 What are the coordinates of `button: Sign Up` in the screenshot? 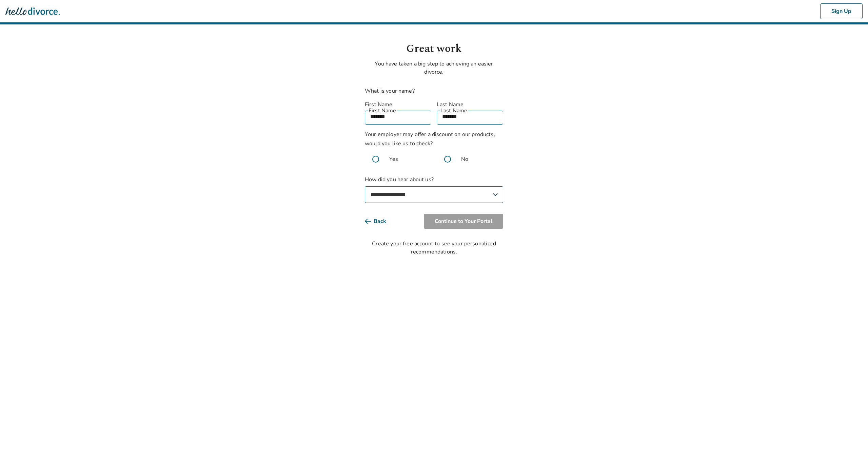 It's located at (841, 12).